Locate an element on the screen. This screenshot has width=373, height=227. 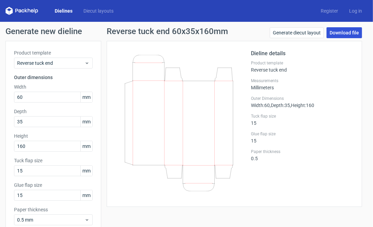
a: Dielines is located at coordinates (64, 11).